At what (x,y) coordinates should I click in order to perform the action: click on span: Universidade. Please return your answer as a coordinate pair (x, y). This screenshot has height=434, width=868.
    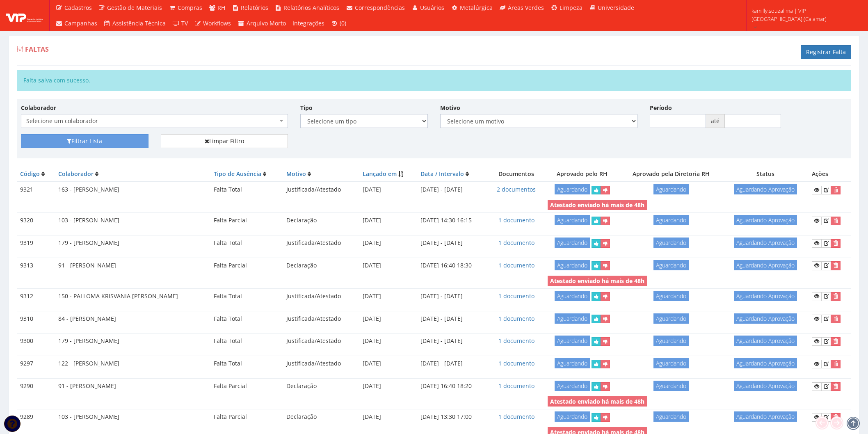
    Looking at the image, I should click on (615, 7).